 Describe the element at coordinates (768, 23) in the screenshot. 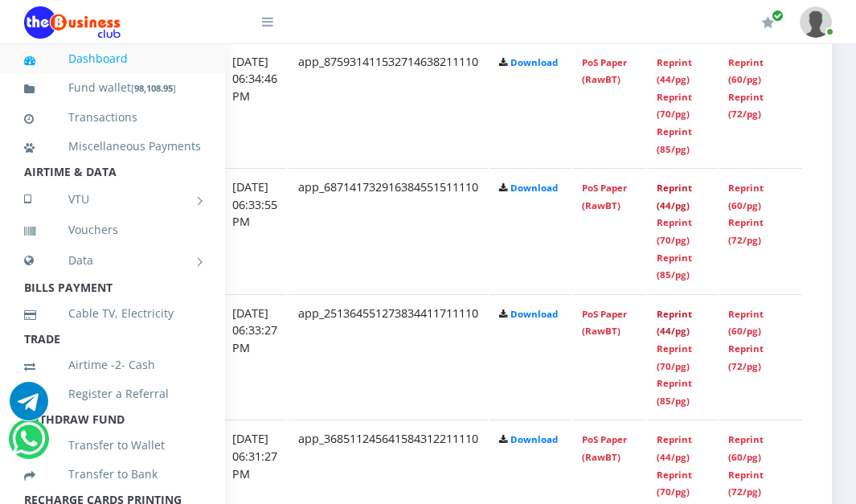

I see `i: Renew/Upgrade Subscription` at that location.